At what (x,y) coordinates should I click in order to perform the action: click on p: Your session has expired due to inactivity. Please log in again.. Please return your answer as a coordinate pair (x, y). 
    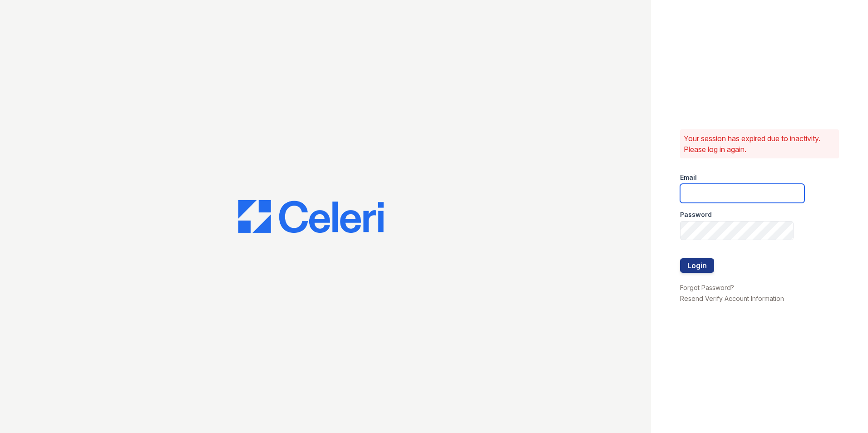
    Looking at the image, I should click on (759, 144).